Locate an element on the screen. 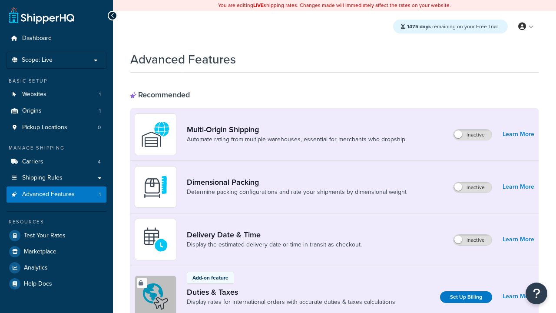 Image resolution: width=556 pixels, height=313 pixels. div: Recommended is located at coordinates (160, 95).